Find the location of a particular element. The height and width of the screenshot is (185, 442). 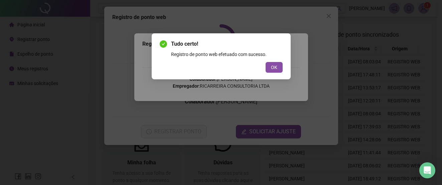

div: Registro de ponto web efetuado com sucesso. is located at coordinates (227, 54).